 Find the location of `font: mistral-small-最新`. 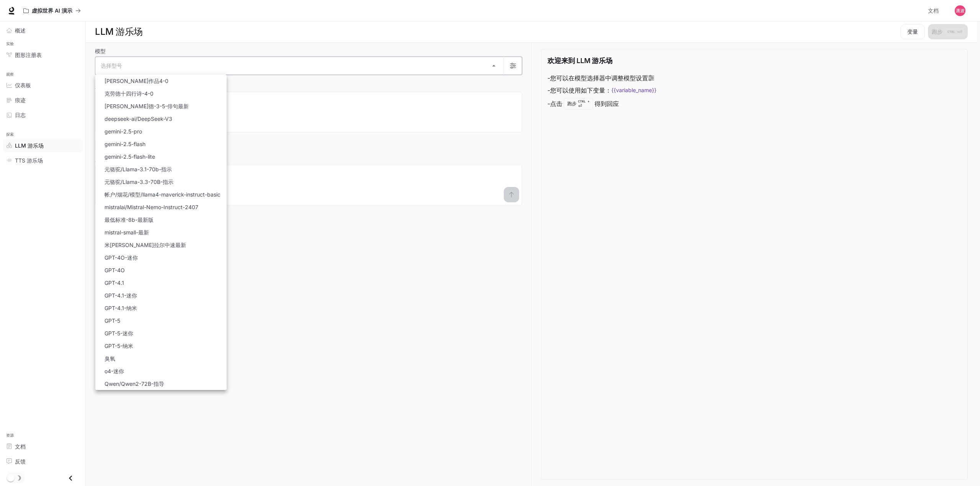

font: mistral-small-最新 is located at coordinates (127, 232).